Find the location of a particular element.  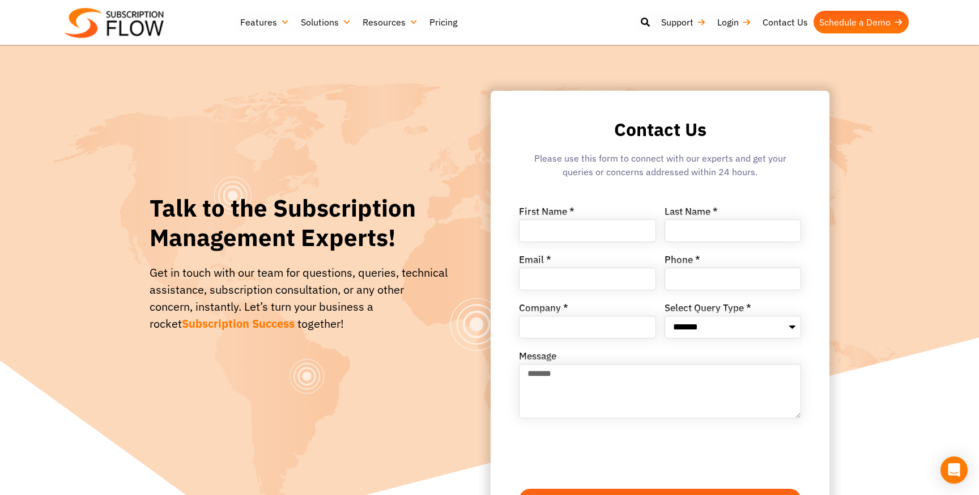

h2: Contact Us is located at coordinates (660, 129).